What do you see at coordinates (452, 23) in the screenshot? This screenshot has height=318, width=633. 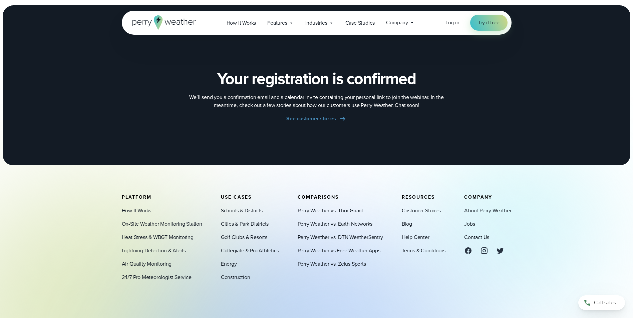 I see `a: Log in` at bounding box center [452, 23].